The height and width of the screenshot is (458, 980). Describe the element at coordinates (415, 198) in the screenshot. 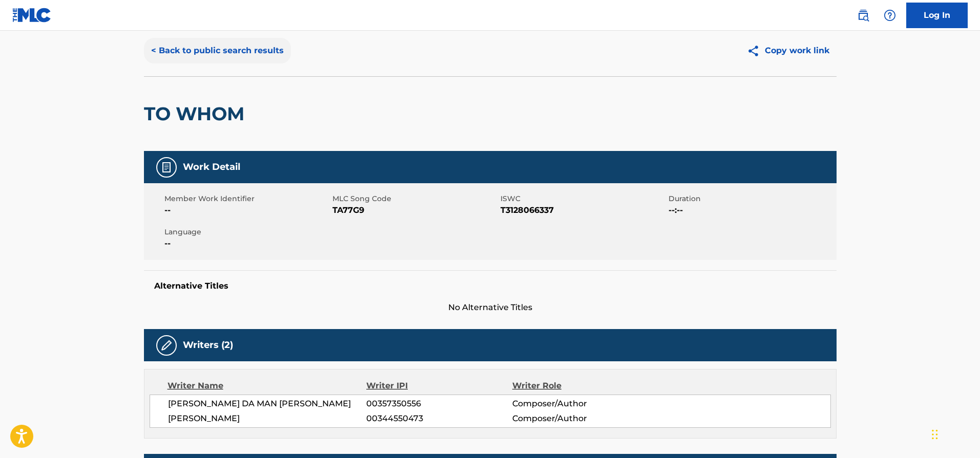

I see `span: MLC Song Code` at that location.